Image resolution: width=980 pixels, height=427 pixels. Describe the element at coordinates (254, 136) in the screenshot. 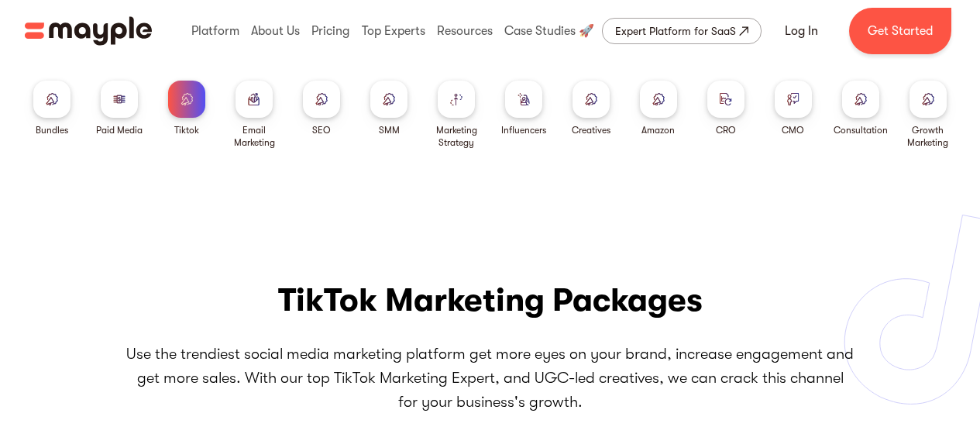

I see `div: Email Marketing` at that location.